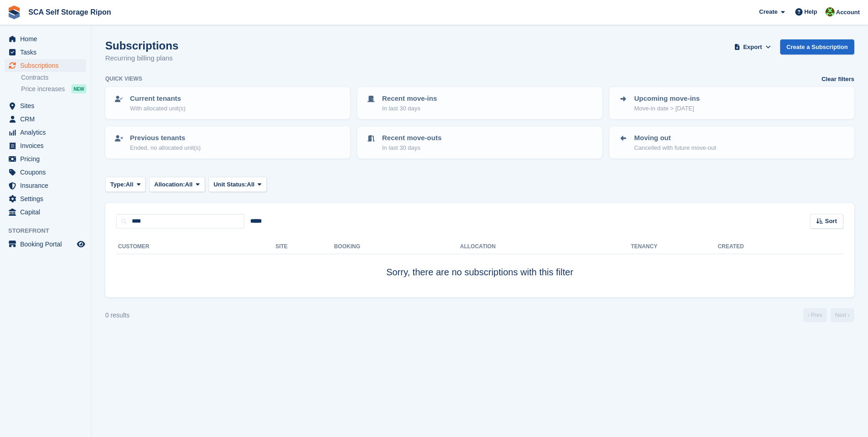  I want to click on button: Type: All, so click(125, 184).